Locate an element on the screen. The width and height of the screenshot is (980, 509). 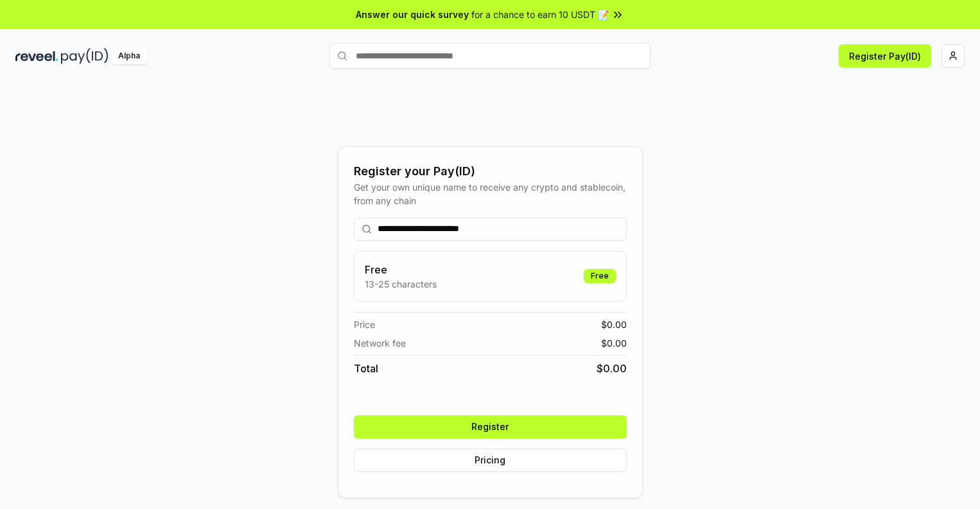
button: Pricing is located at coordinates (490, 460).